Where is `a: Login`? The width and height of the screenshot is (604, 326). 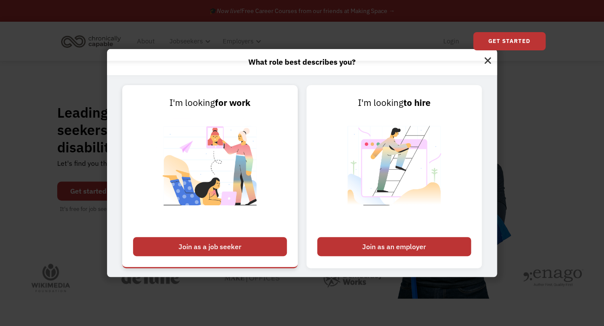
a: Login is located at coordinates (451, 41).